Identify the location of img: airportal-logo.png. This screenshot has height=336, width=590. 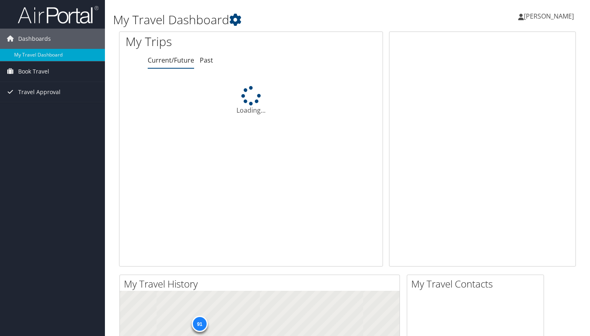
(58, 15).